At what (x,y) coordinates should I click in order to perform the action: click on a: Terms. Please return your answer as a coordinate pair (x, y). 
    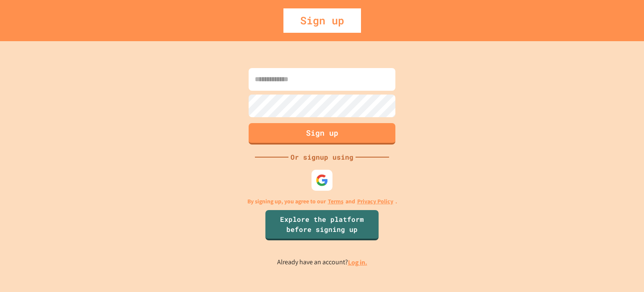
    Looking at the image, I should click on (336, 201).